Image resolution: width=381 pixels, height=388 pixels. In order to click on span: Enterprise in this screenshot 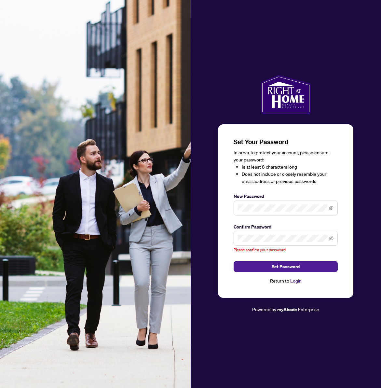, I will do `click(309, 309)`.